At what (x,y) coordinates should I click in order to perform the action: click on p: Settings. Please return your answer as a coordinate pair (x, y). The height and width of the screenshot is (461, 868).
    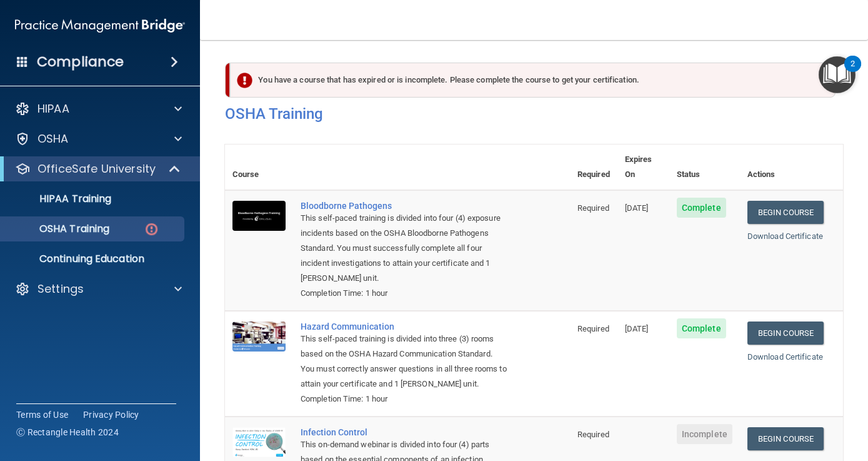
    Looking at the image, I should click on (61, 289).